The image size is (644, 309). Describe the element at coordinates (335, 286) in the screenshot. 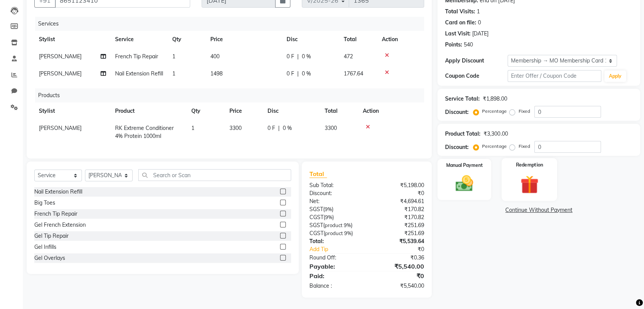

I see `div: Balance :` at that location.